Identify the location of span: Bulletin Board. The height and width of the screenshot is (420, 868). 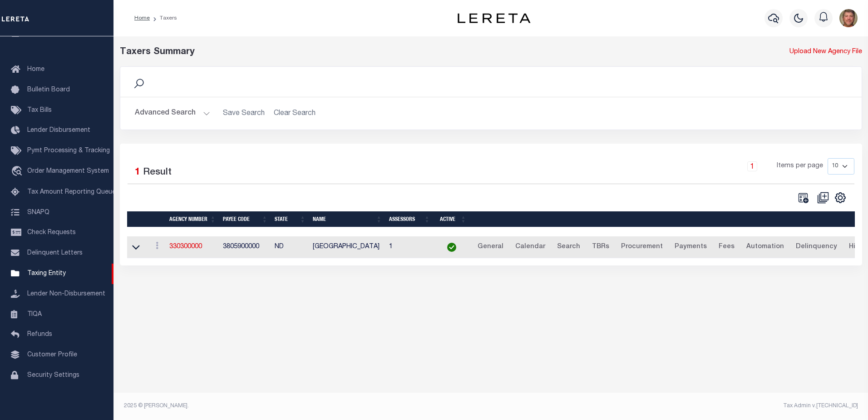
(49, 90).